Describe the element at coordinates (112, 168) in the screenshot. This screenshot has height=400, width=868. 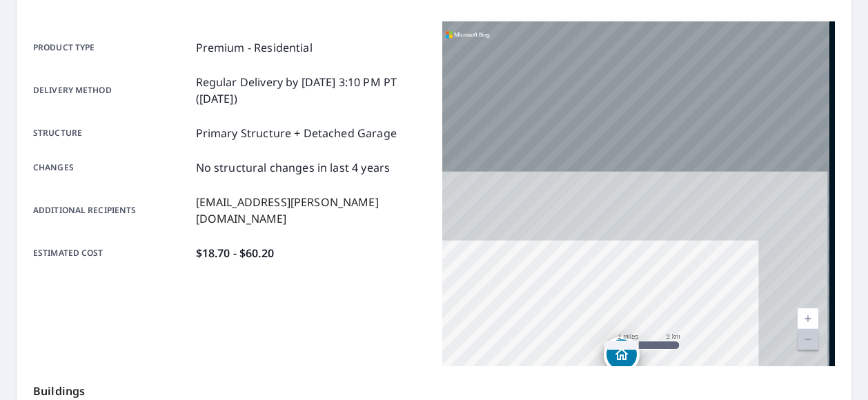
I see `p: Changes` at that location.